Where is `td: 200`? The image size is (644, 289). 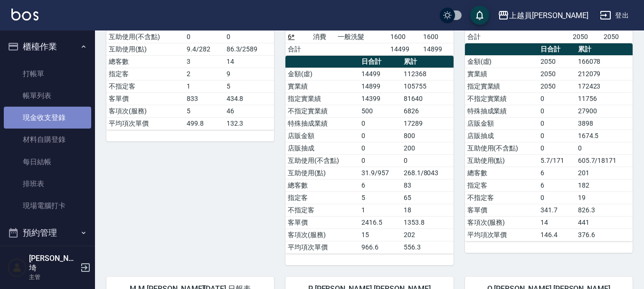 td: 200 is located at coordinates (428, 148).